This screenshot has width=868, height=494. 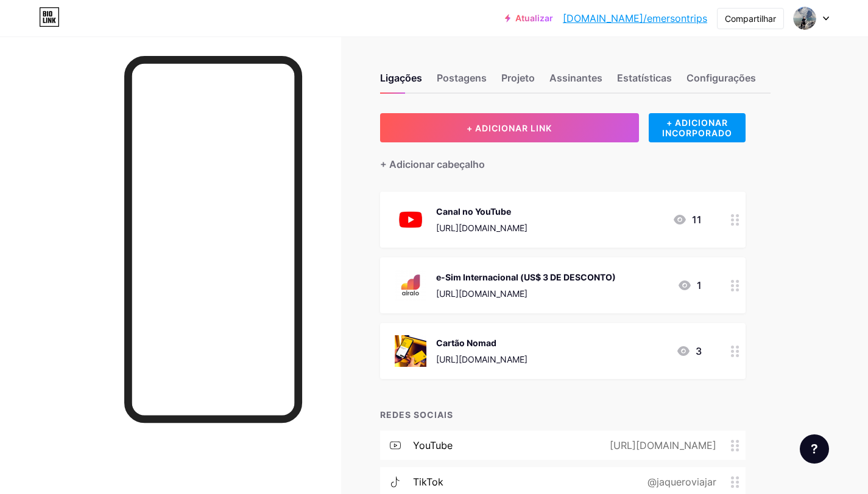 What do you see at coordinates (429, 482) in the screenshot?
I see `font: TikTok` at bounding box center [429, 482].